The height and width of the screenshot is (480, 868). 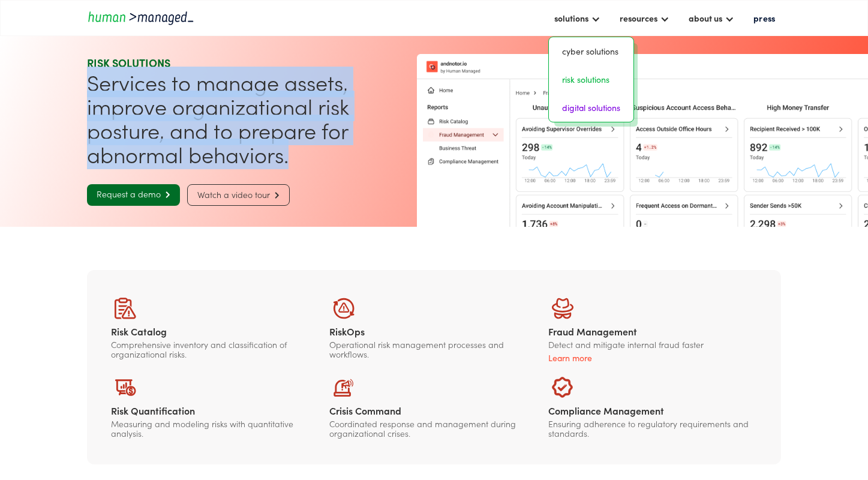 I want to click on a: Watch a video tour, so click(x=238, y=195).